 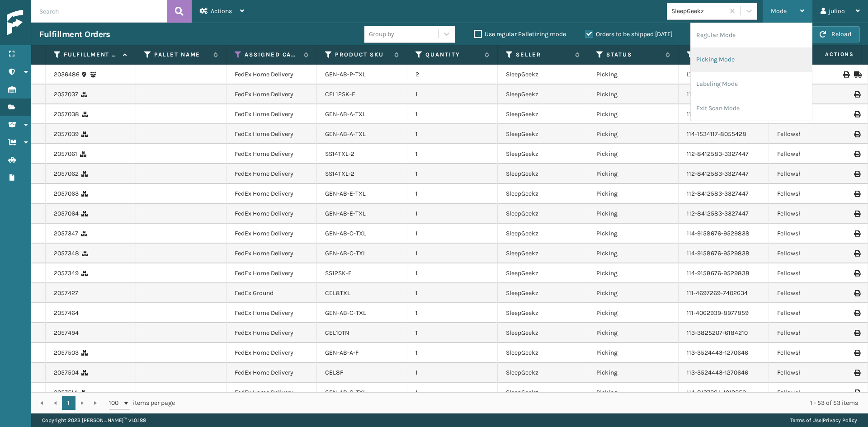 What do you see at coordinates (806, 420) in the screenshot?
I see `a: Terms of Use` at bounding box center [806, 420].